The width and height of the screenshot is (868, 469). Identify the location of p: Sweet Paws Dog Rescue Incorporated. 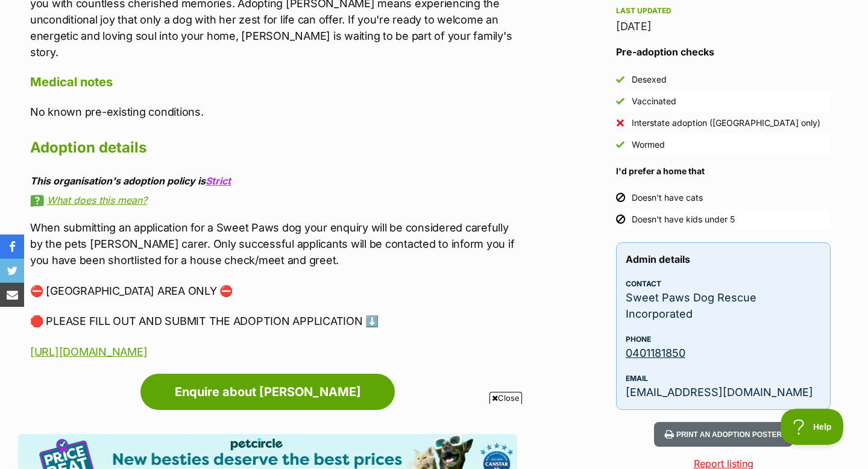
(723, 306).